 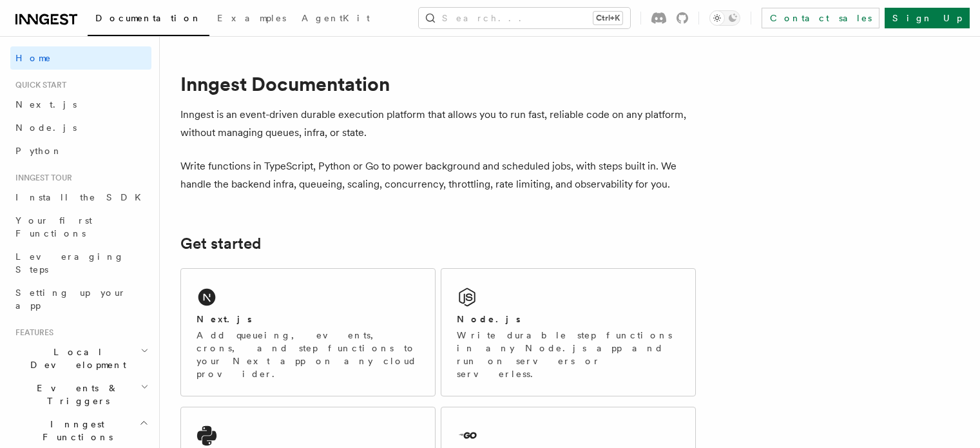 What do you see at coordinates (336, 18) in the screenshot?
I see `span: AgentKit` at bounding box center [336, 18].